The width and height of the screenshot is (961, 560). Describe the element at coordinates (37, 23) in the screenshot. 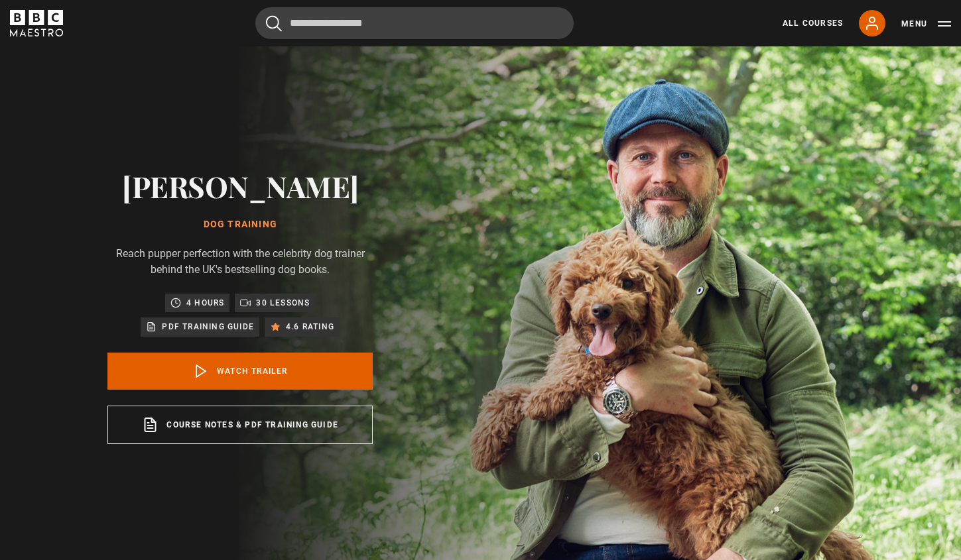

I see `a: BBC Maestro` at that location.